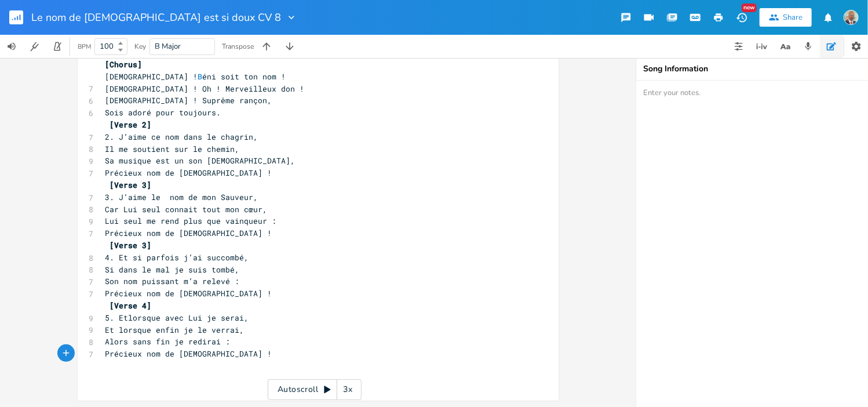 This screenshot has width=868, height=407. I want to click on div: Share, so click(793, 17).